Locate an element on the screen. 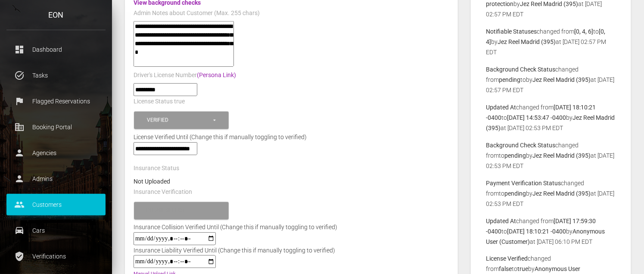 The height and width of the screenshot is (274, 644). label: Insurance Status is located at coordinates (156, 168).